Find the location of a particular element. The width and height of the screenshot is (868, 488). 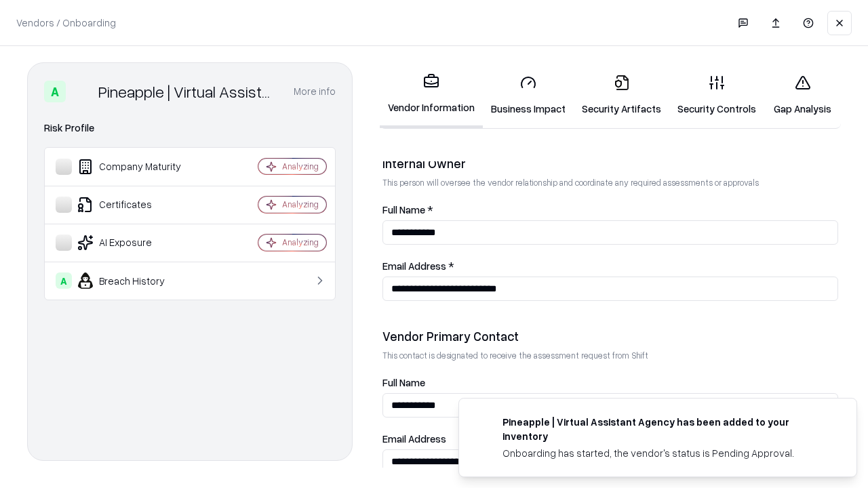

div: Breach History is located at coordinates (137, 281).